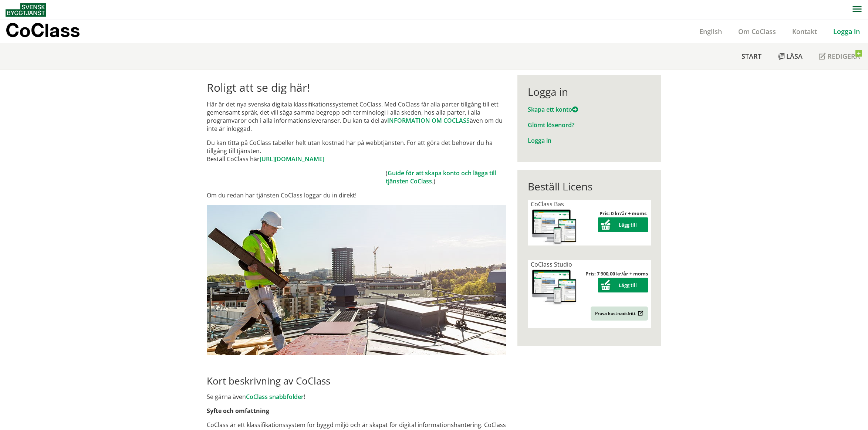  Describe the element at coordinates (441, 177) in the screenshot. I see `a: Guide för att skapa konto och lägga till tjänsten CoClass` at that location.